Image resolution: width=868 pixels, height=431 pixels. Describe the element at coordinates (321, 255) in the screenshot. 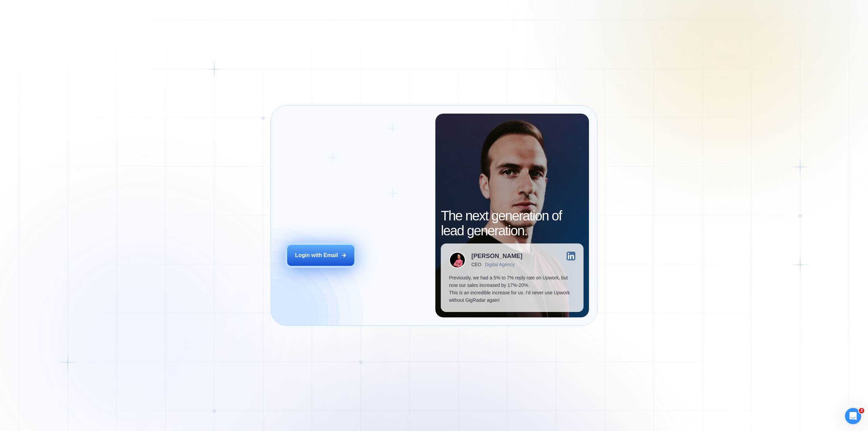

I see `button: Login with Email` at that location.